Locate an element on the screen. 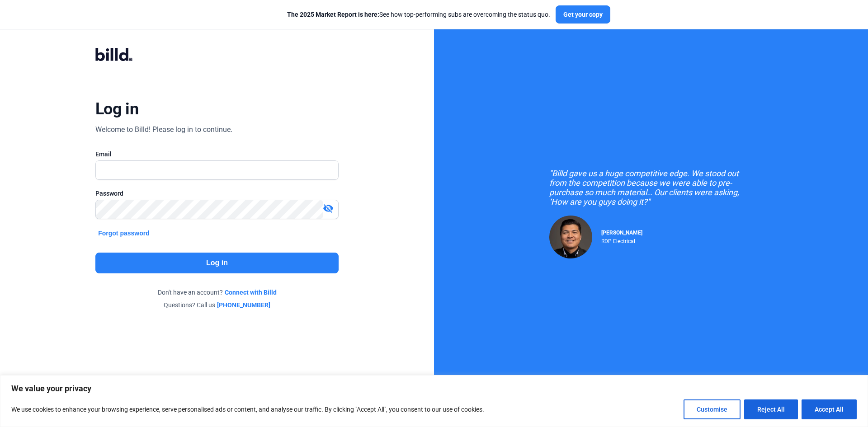  div: "Billd gave us a huge competitive edge. We stood out from the competition because we were able to... is located at coordinates (651, 188).